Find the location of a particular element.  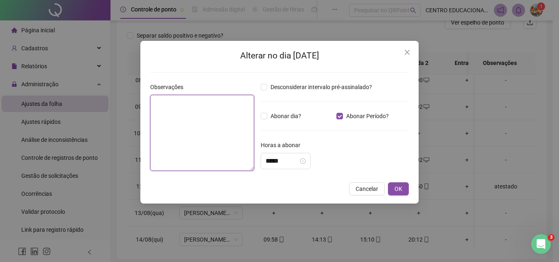

span: OK is located at coordinates (398, 189).